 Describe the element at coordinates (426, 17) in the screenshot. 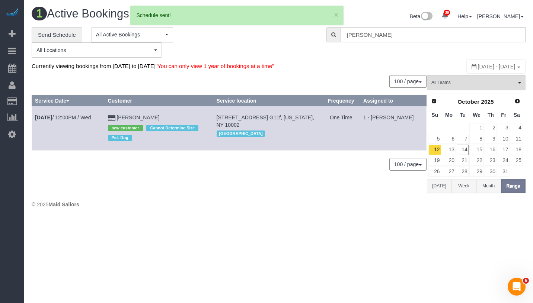

I see `img: New interface` at that location.